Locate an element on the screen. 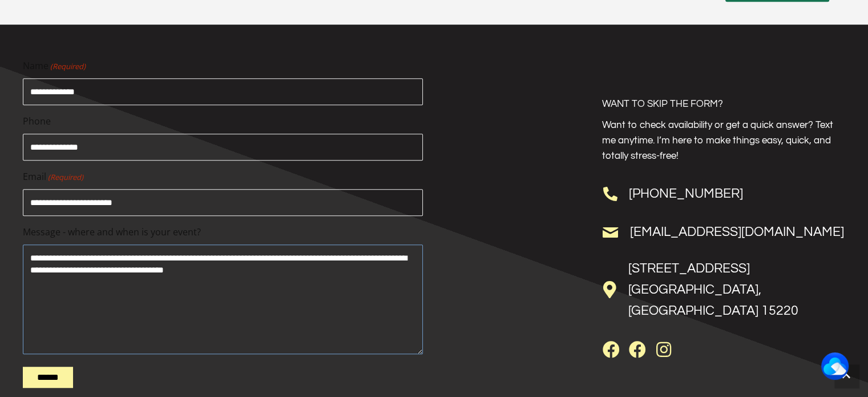  label: Phone is located at coordinates (223, 122).